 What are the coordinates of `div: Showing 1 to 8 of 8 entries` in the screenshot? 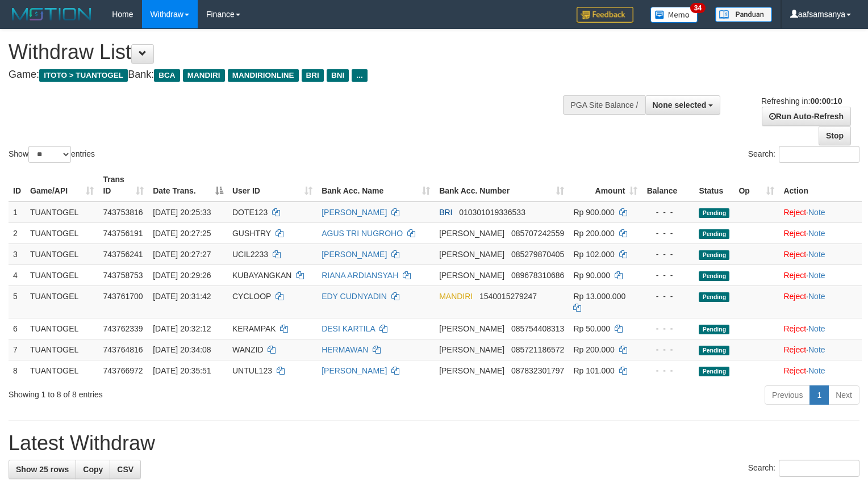 It's located at (181, 392).